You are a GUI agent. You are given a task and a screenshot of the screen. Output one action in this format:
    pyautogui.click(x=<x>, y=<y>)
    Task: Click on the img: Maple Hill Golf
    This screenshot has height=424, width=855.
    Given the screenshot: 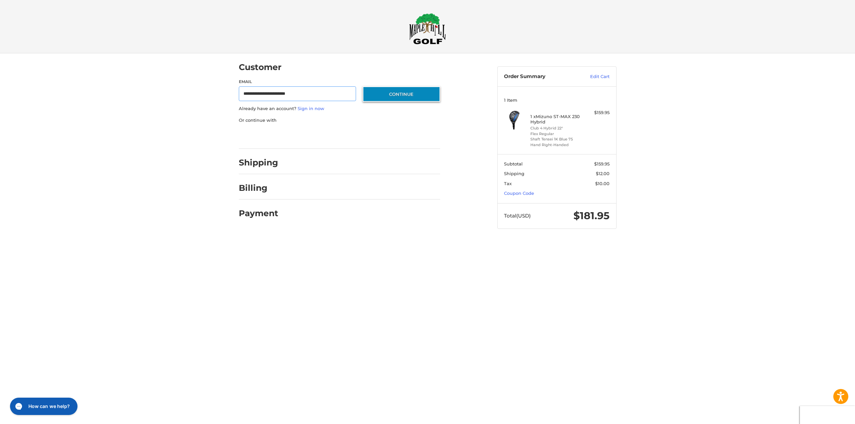 What is the action you would take?
    pyautogui.click(x=427, y=29)
    